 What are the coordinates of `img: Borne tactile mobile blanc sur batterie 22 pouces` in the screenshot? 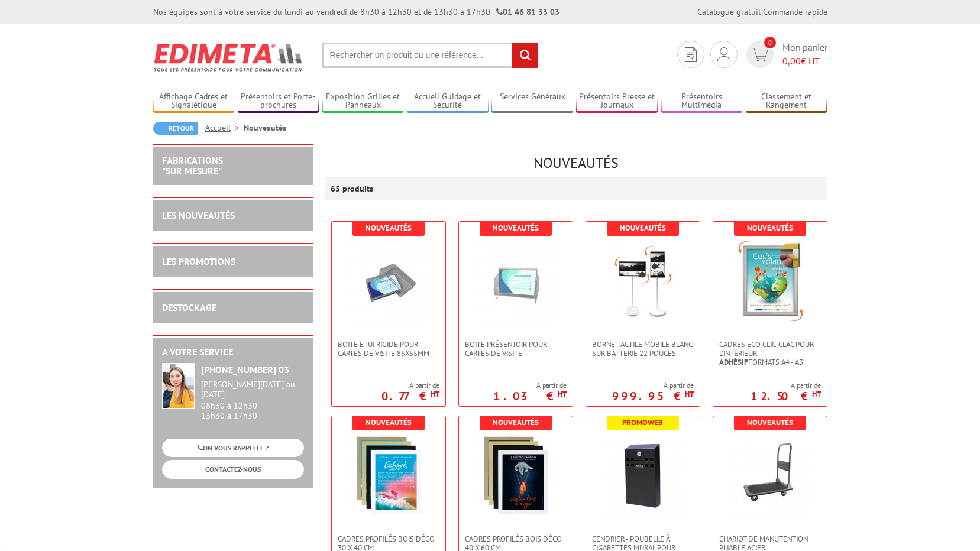 It's located at (643, 281).